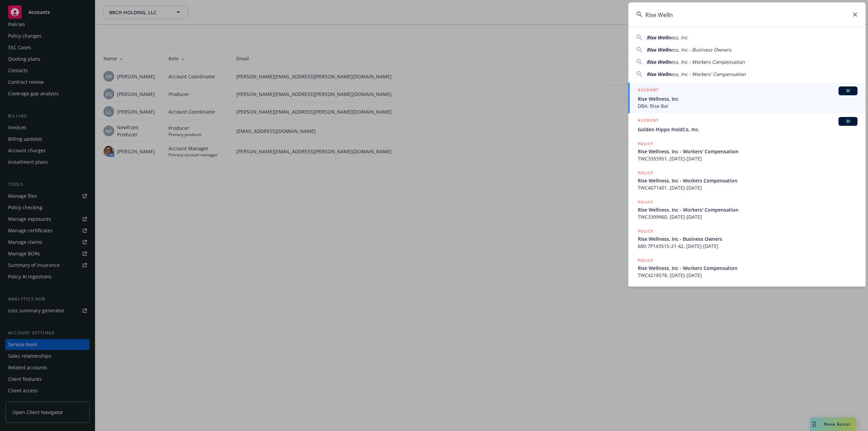 The height and width of the screenshot is (431, 868). What do you see at coordinates (679, 38) in the screenshot?
I see `span: ess, Inc` at bounding box center [679, 38].